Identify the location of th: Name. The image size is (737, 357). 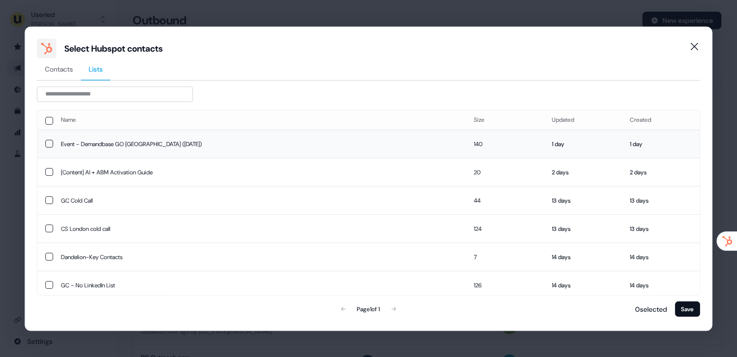
(259, 120).